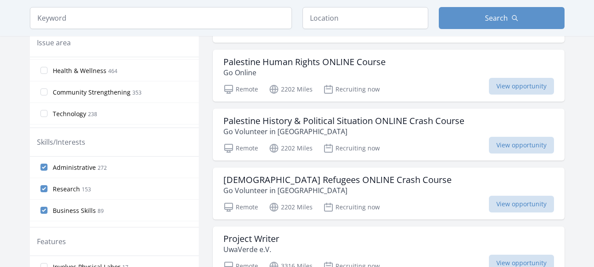 This screenshot has height=267, width=594. What do you see at coordinates (101, 211) in the screenshot?
I see `span: 89` at bounding box center [101, 211].